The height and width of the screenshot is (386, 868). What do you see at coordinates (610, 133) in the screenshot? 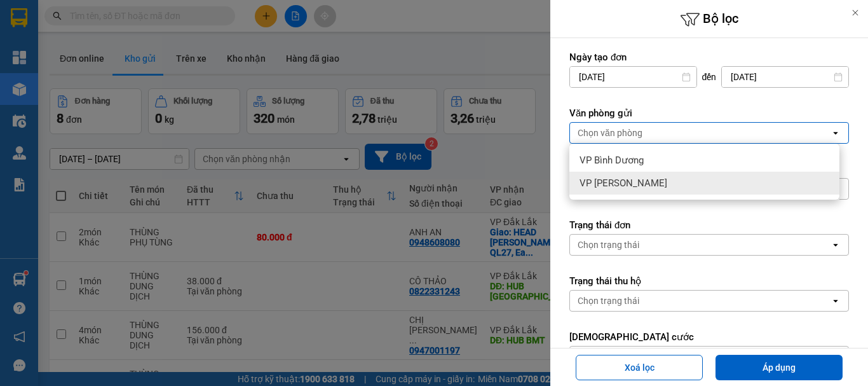
I see `div: Chọn văn phòng` at bounding box center [610, 133].